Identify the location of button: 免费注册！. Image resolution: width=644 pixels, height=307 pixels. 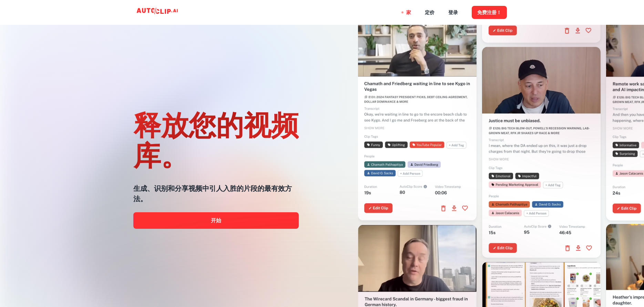
(489, 12).